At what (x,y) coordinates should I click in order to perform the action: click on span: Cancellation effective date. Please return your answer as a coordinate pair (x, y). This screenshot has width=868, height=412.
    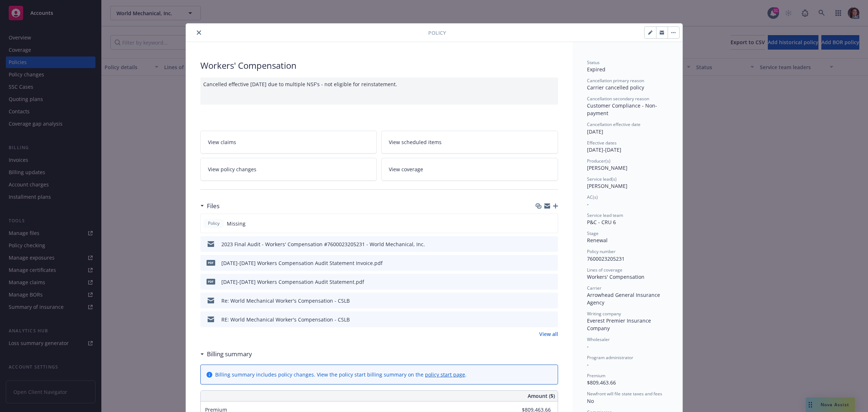
    Looking at the image, I should click on (614, 124).